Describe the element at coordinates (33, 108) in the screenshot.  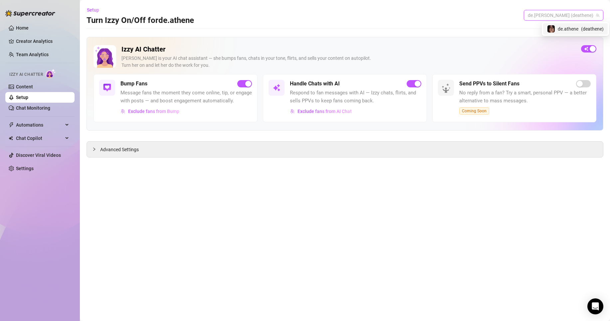
I see `a: Chat Monitoring` at that location.